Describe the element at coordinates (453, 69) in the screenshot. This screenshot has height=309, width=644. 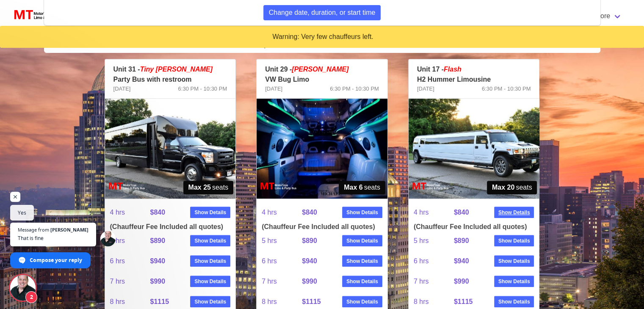
I see `em: Flash` at that location.